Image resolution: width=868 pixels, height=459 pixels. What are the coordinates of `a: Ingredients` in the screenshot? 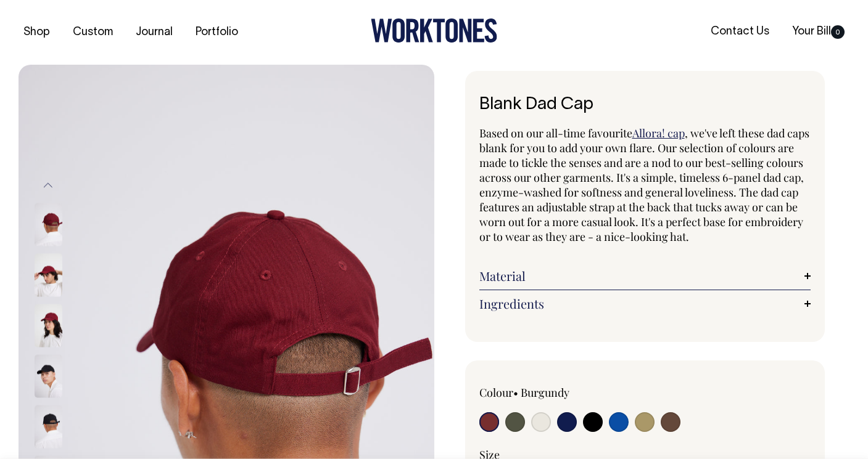 It's located at (645, 304).